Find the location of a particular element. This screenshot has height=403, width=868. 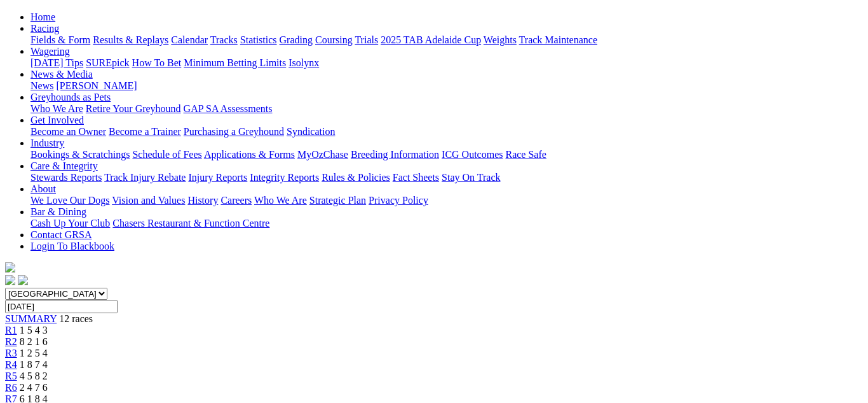

a: Become a Trainer is located at coordinates (145, 131).